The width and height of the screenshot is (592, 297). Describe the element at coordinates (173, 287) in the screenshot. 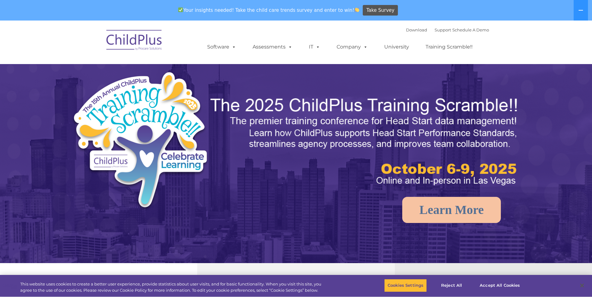

I see `div: This website uses cookies to create a better user experience, provide statistics about user visit...` at that location.